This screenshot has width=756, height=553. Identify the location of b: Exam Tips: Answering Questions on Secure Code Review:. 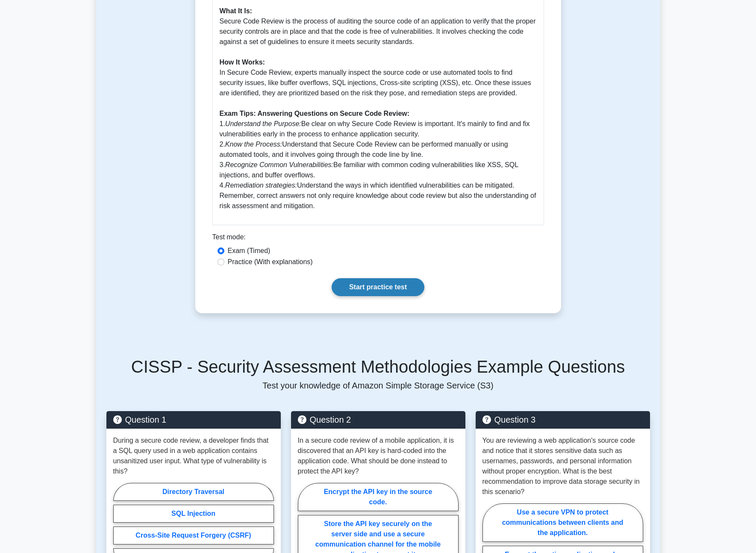
(315, 113).